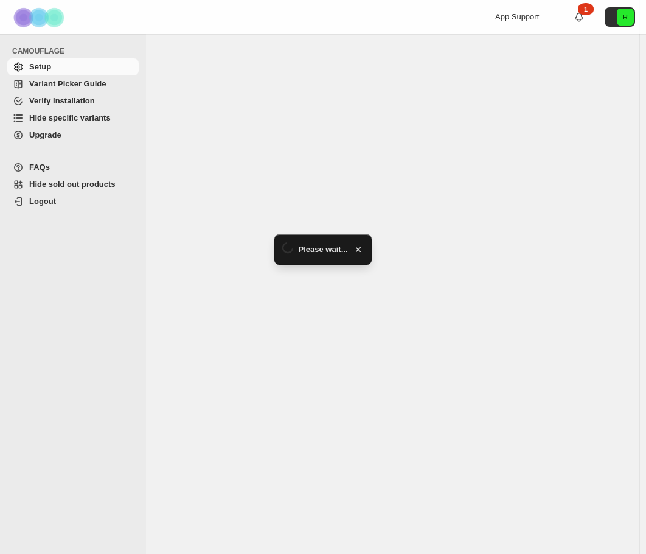 This screenshot has width=646, height=554. Describe the element at coordinates (70, 117) in the screenshot. I see `span: Hide specific variants` at that location.